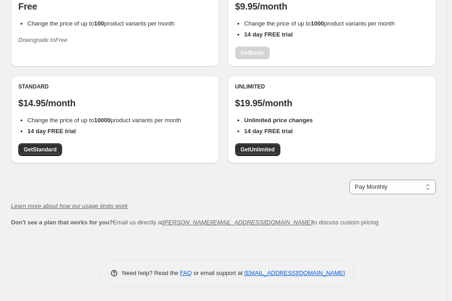 This screenshot has width=452, height=301. What do you see at coordinates (69, 206) in the screenshot?
I see `i: Learn more about how our usage limits work` at bounding box center [69, 206].